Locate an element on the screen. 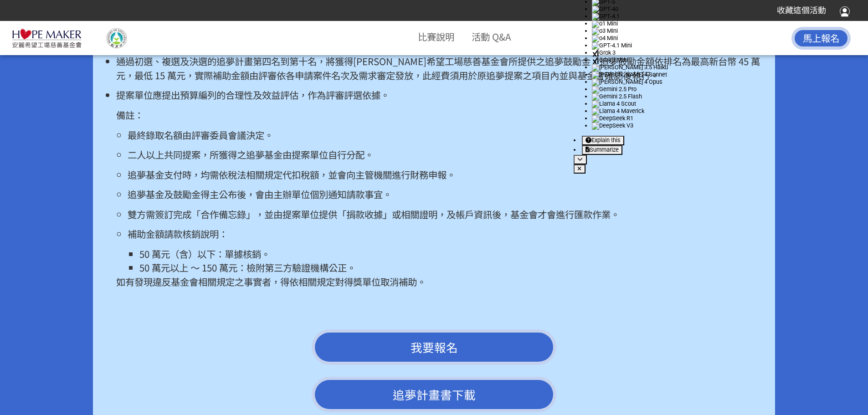  div: o1 Mini is located at coordinates (630, 24).